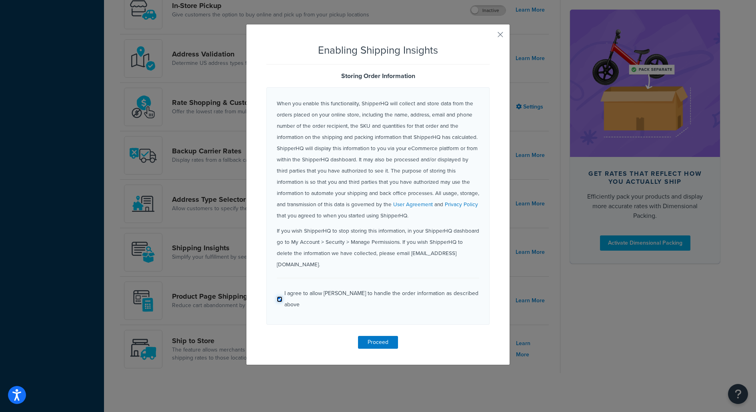 The height and width of the screenshot is (412, 756). What do you see at coordinates (378, 159) in the screenshot?
I see `p: When you enable this functionality, ShipperHQ will collect and store data from the orders placed ...` at bounding box center [378, 159].